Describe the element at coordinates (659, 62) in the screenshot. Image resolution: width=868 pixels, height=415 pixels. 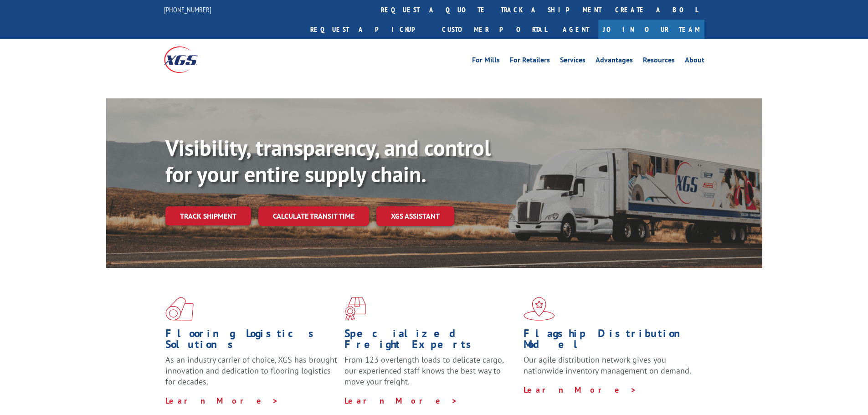
I see `a: Resources` at that location.